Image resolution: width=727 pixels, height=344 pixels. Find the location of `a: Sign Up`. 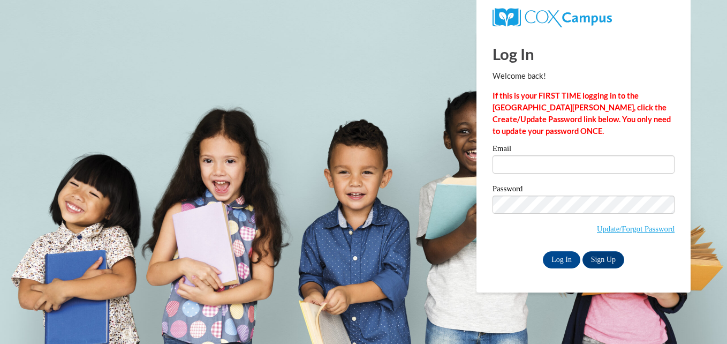

a: Sign Up is located at coordinates (604, 260).